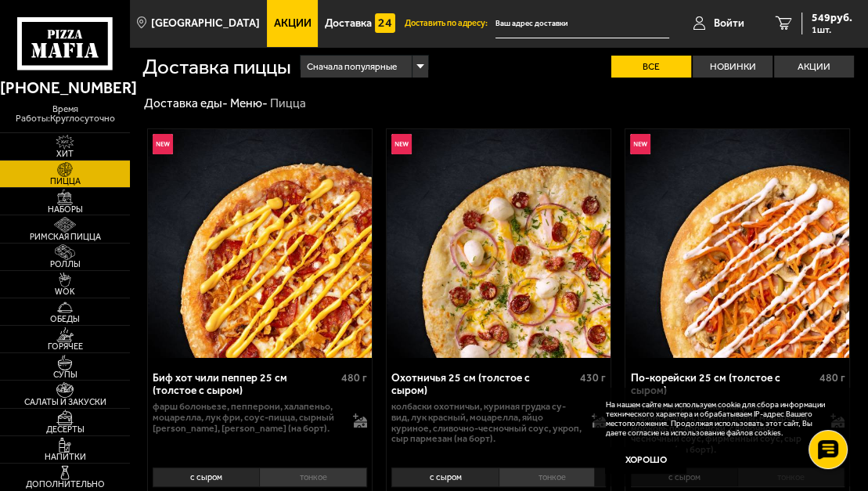  Describe the element at coordinates (832, 18) in the screenshot. I see `span: 549 руб.` at that location.